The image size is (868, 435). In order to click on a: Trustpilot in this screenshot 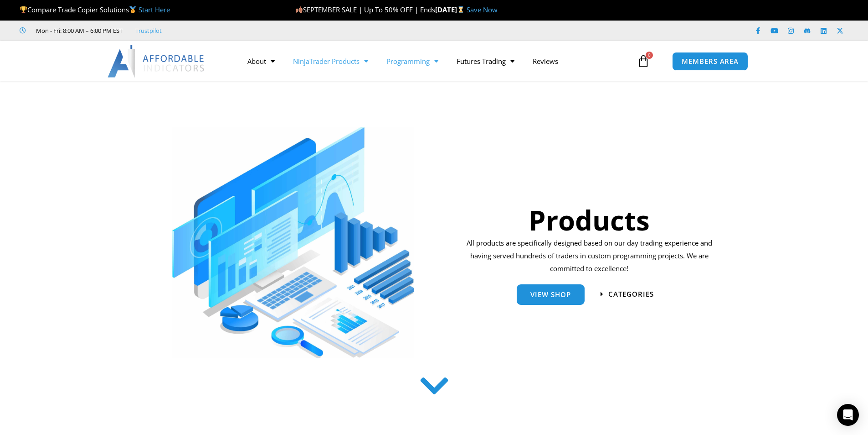, I will do `click(148, 30)`.